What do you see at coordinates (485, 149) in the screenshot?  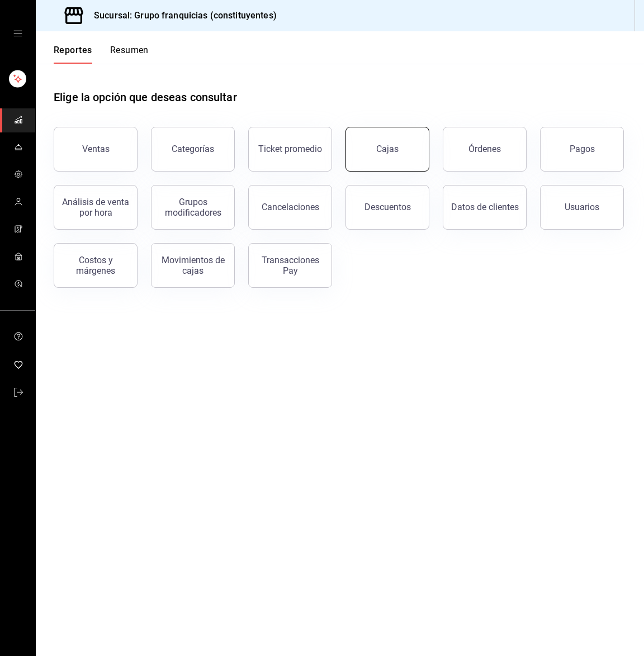 I see `div: Órdenes` at bounding box center [485, 149].